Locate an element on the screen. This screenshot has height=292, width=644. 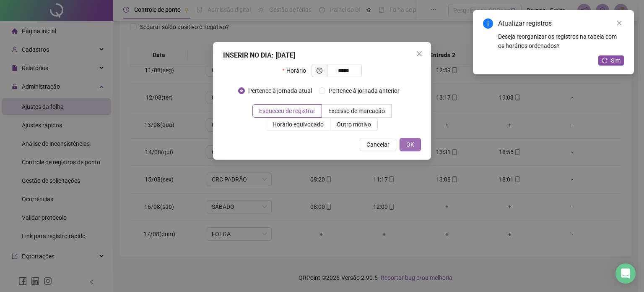
button: Sim is located at coordinates (611, 60).